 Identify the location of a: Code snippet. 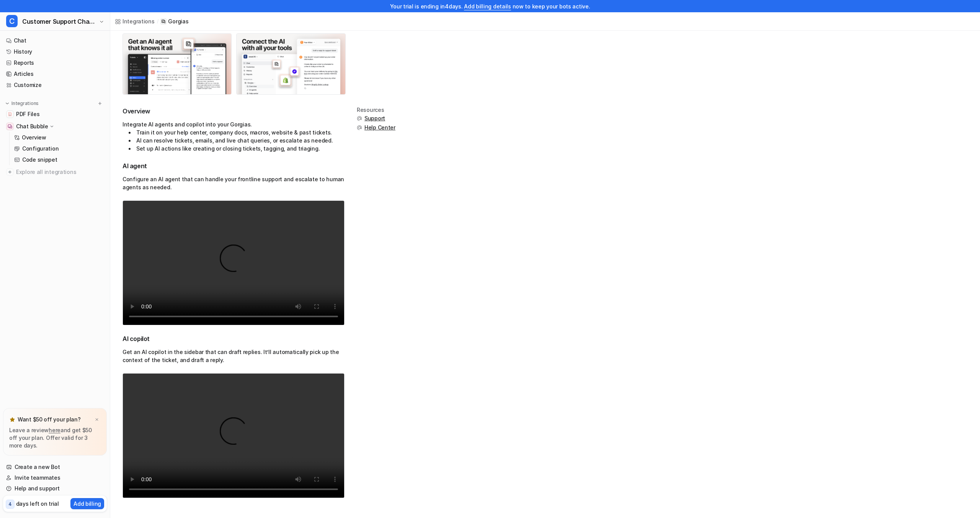
(59, 160).